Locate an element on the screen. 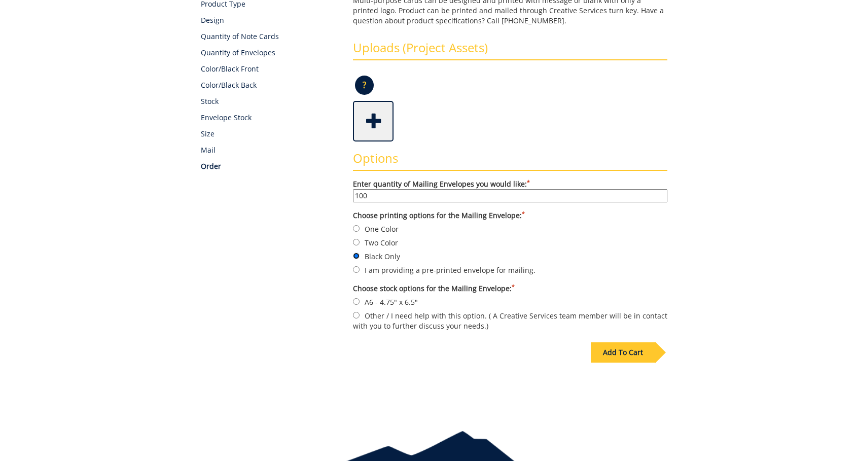  label: Two Color is located at coordinates (510, 242).